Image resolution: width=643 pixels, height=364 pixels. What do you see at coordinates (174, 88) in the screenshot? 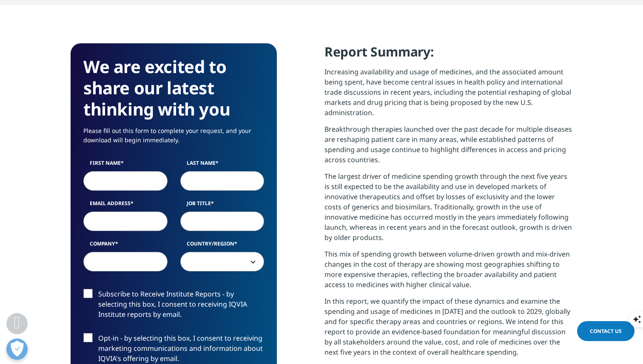
I see `h3: We are excited to share our latest thinking with you` at bounding box center [174, 88].